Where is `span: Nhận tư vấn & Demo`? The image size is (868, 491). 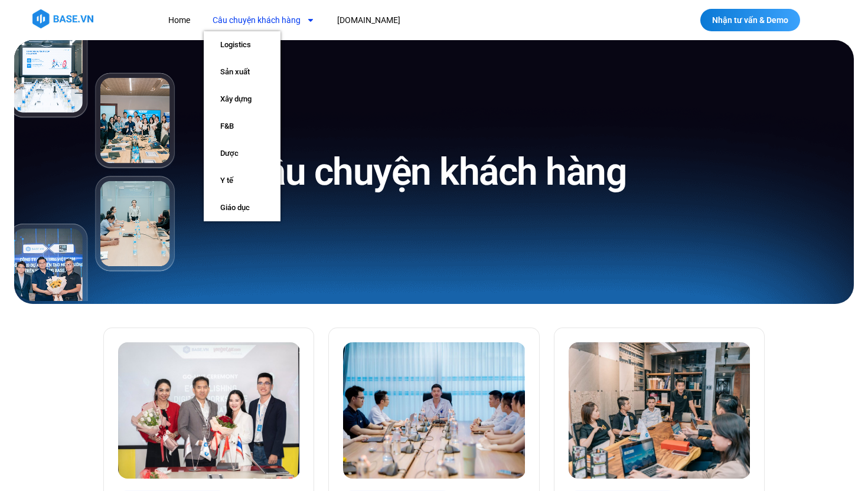 span: Nhận tư vấn & Demo is located at coordinates (749, 20).